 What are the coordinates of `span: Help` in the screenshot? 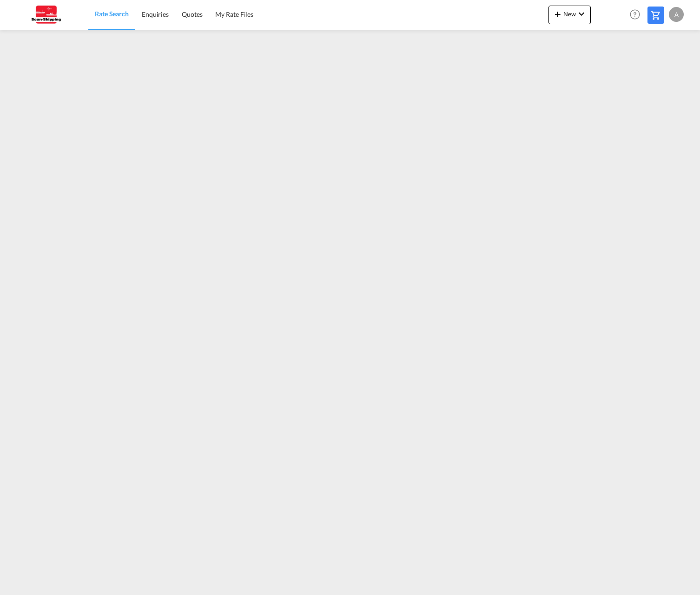 It's located at (635, 14).